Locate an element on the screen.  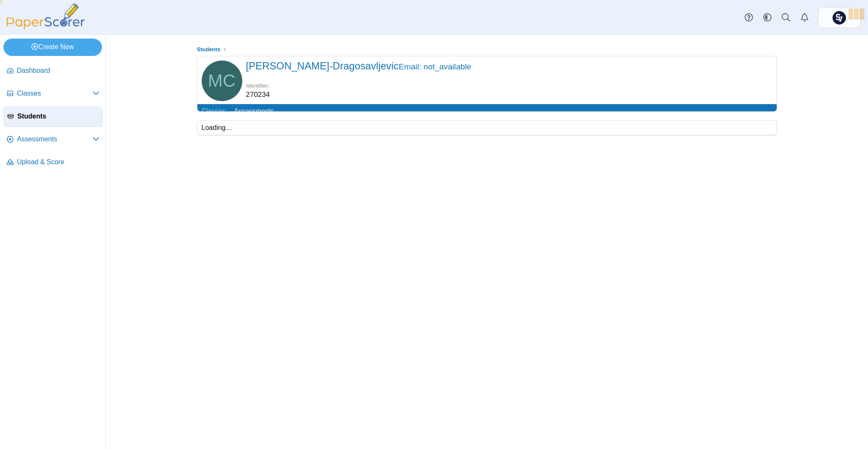
span: Upload & Score is located at coordinates (58, 162).